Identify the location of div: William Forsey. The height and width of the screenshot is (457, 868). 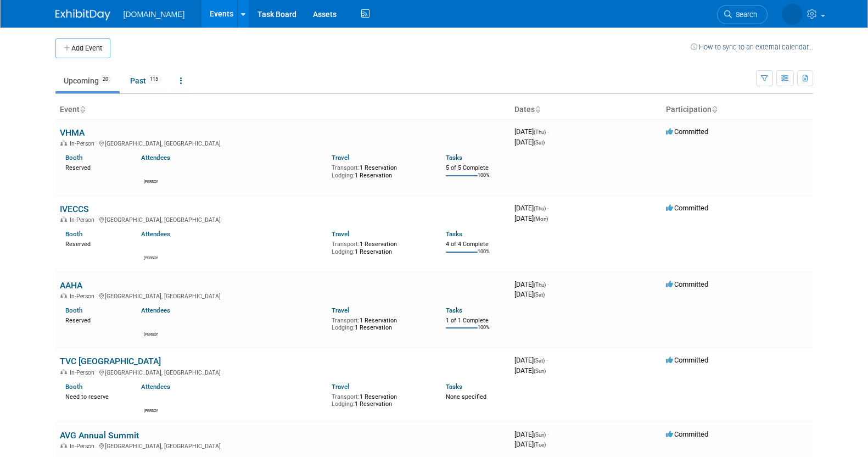
(150, 334).